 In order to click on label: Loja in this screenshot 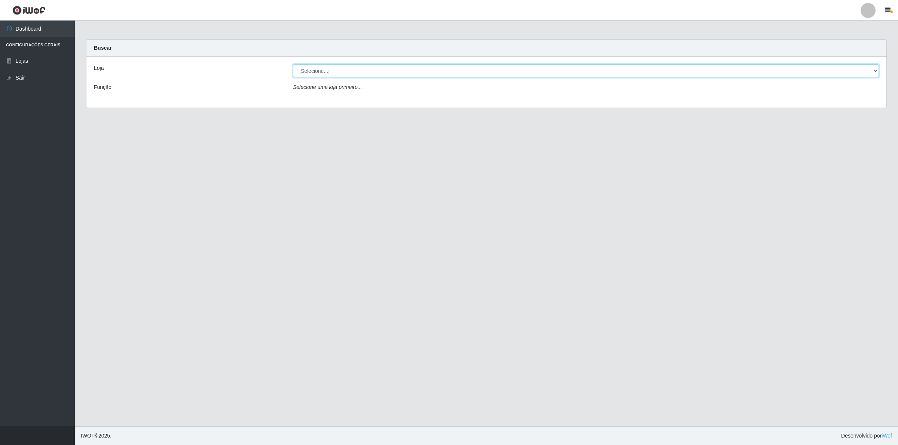, I will do `click(99, 68)`.